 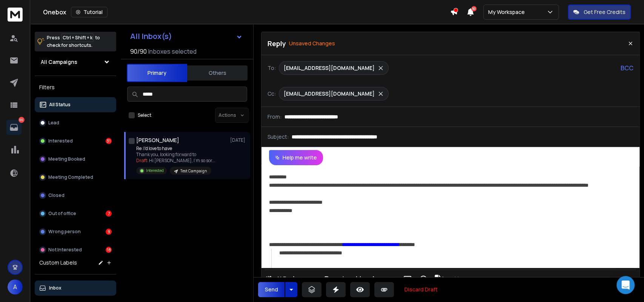 What do you see at coordinates (76, 123) in the screenshot?
I see `button: Lead` at bounding box center [76, 123].